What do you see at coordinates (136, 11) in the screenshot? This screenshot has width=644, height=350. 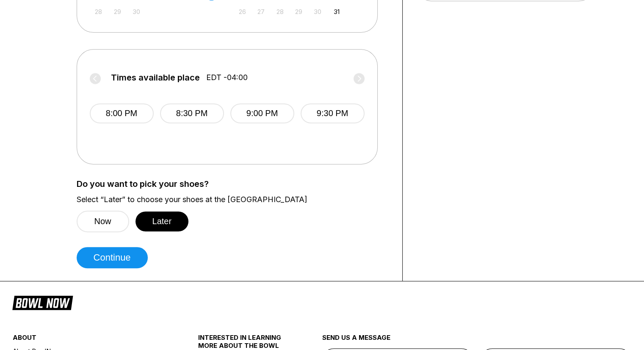 I see `div: Not available Tuesday, September 30th, 2025` at bounding box center [136, 11].